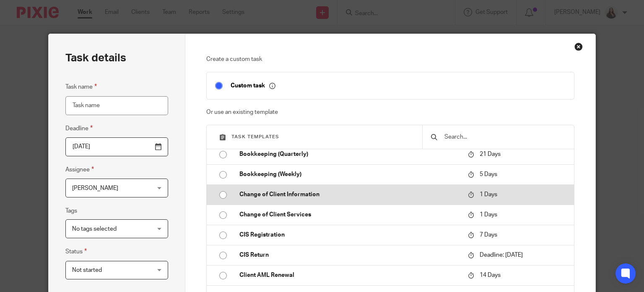 The image size is (644, 292). What do you see at coordinates (490, 275) in the screenshot?
I see `span: 14 Days` at bounding box center [490, 275].